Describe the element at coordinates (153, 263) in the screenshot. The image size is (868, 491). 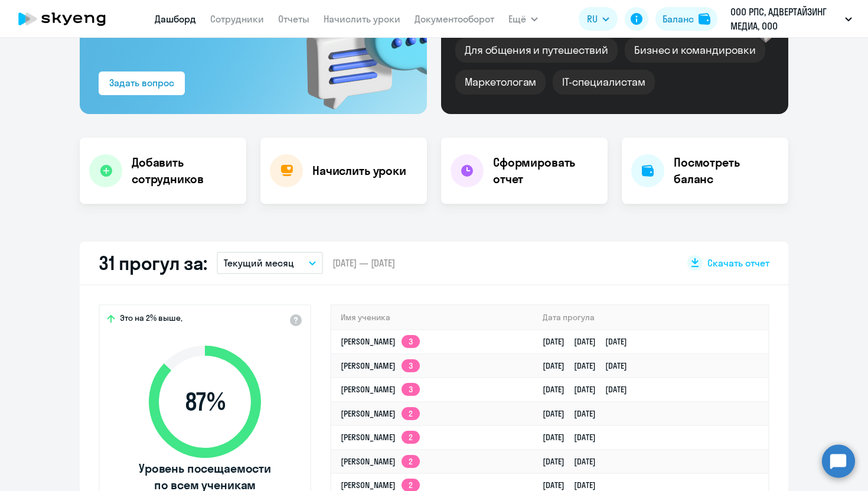
I see `h2: 31 прогул за:` at that location.